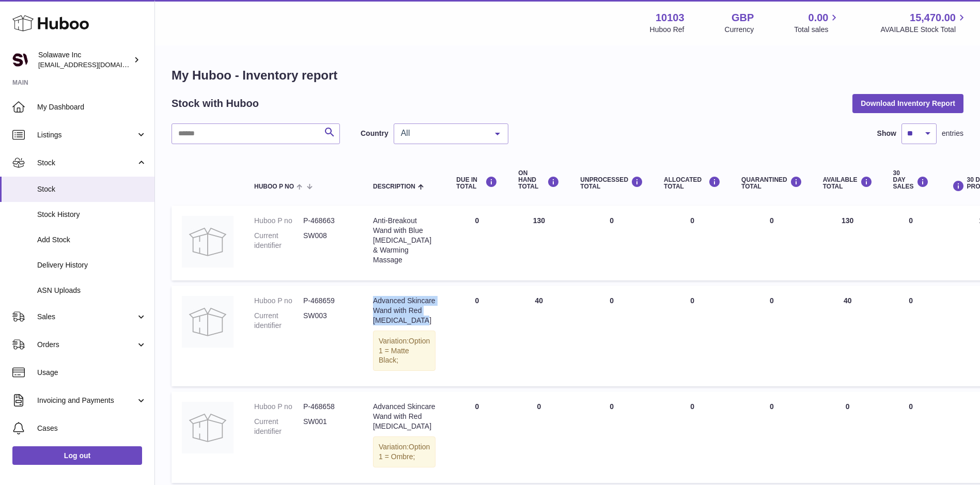  I want to click on dd: SW001, so click(328, 427).